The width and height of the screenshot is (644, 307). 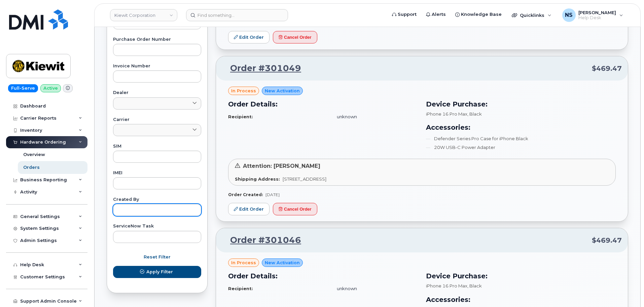 What do you see at coordinates (407, 15) in the screenshot?
I see `span: Support` at bounding box center [407, 15].